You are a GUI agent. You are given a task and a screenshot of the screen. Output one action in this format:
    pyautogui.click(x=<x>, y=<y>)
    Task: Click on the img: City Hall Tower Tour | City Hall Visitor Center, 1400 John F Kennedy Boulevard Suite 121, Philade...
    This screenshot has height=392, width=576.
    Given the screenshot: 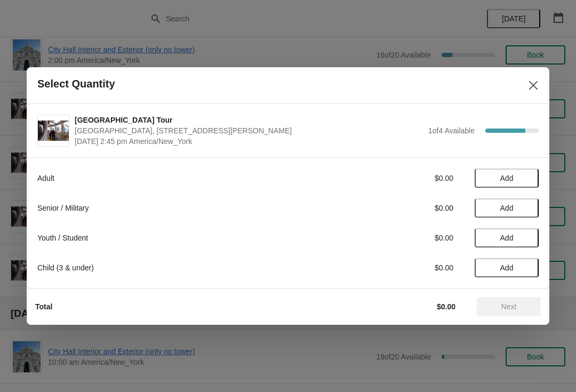 What is the action you would take?
    pyautogui.click(x=53, y=131)
    